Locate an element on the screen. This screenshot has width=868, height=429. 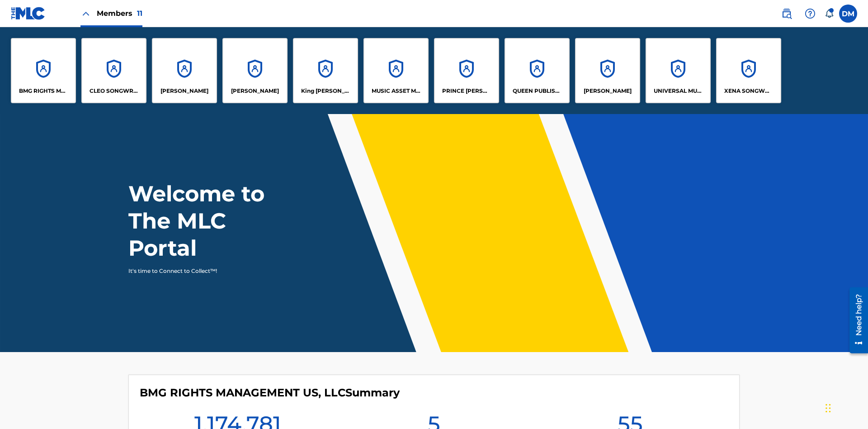
p: ELVIS COSTELLO is located at coordinates (185, 91).